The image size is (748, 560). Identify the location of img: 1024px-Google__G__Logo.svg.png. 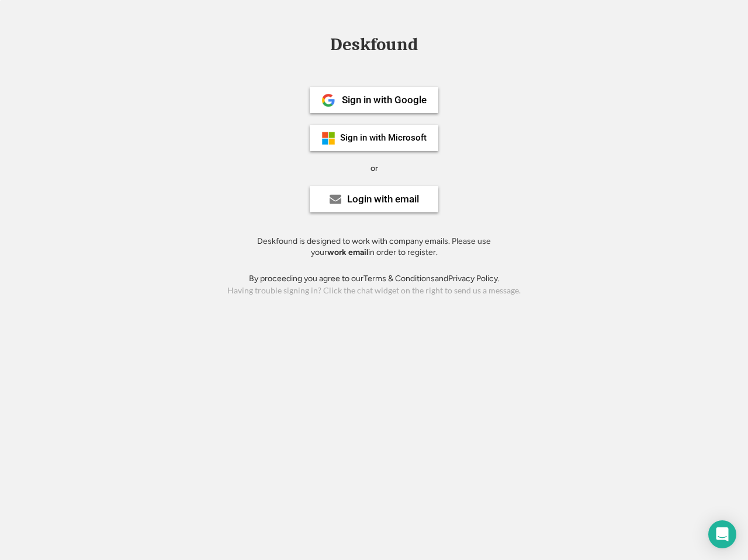
(328, 100).